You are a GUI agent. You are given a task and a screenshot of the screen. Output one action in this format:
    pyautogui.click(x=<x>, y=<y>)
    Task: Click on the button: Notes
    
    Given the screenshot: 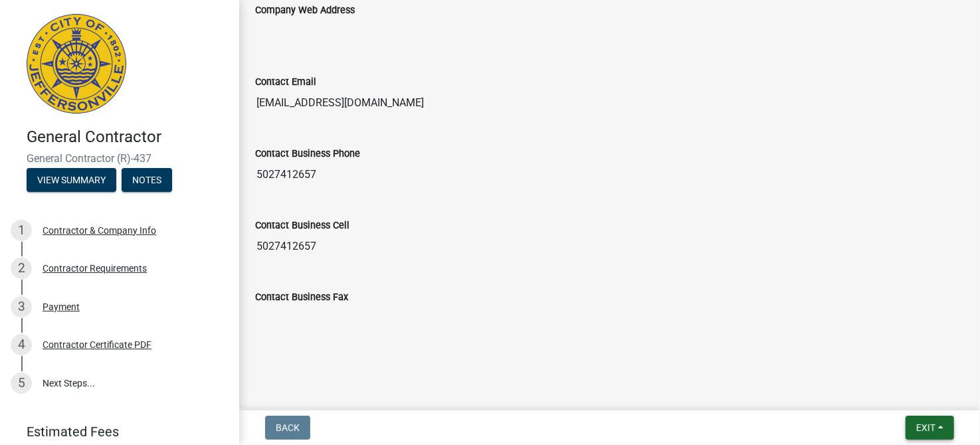 What is the action you would take?
    pyautogui.click(x=147, y=180)
    